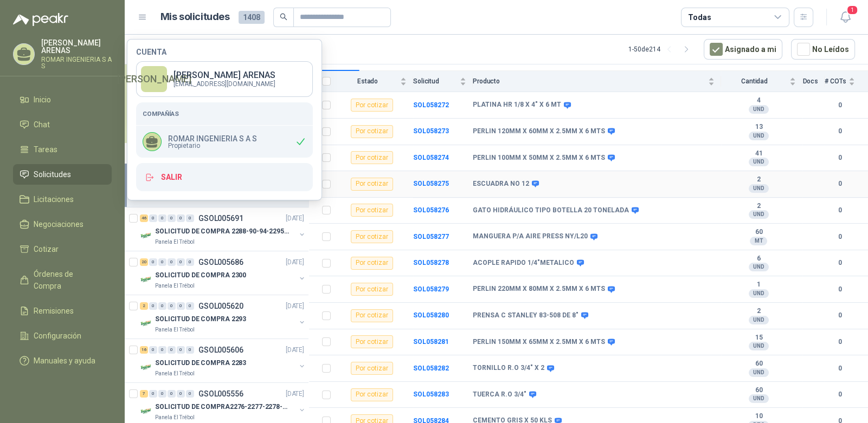 This screenshot has height=423, width=868. Describe the element at coordinates (143, 262) in the screenshot. I see `div: 20` at that location.